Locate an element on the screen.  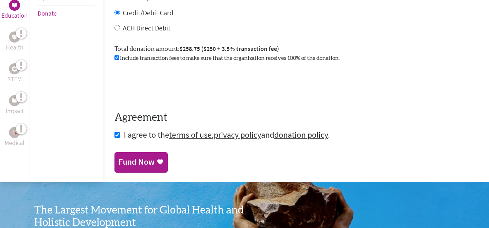
span: $258.75 ($250 + 3.5% transaction fee) is located at coordinates (229, 48).